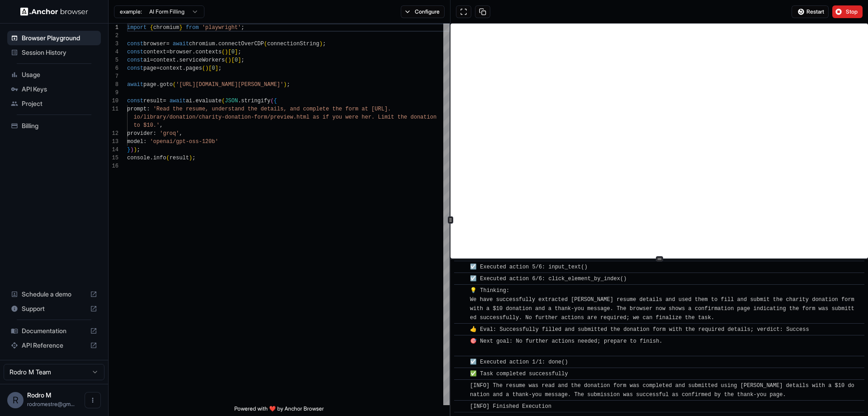  I want to click on span: Rodro M, so click(39, 395).